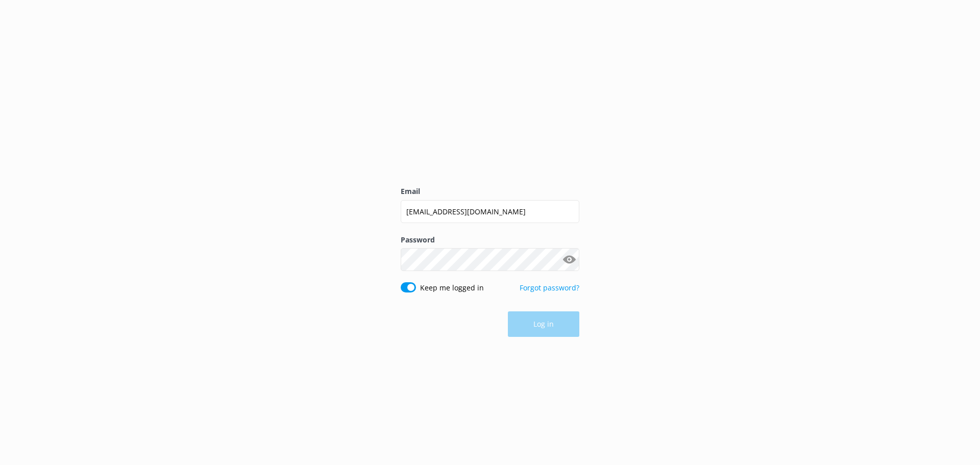  What do you see at coordinates (490, 212) in the screenshot?
I see `input: user@emailaddress.com` at bounding box center [490, 212].